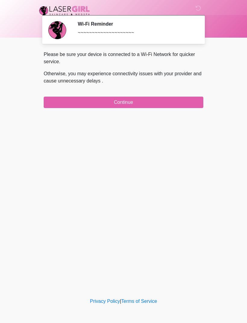 Image resolution: width=247 pixels, height=323 pixels. What do you see at coordinates (136, 24) in the screenshot?
I see `h2: Wi-Fi Reminder` at bounding box center [136, 24].